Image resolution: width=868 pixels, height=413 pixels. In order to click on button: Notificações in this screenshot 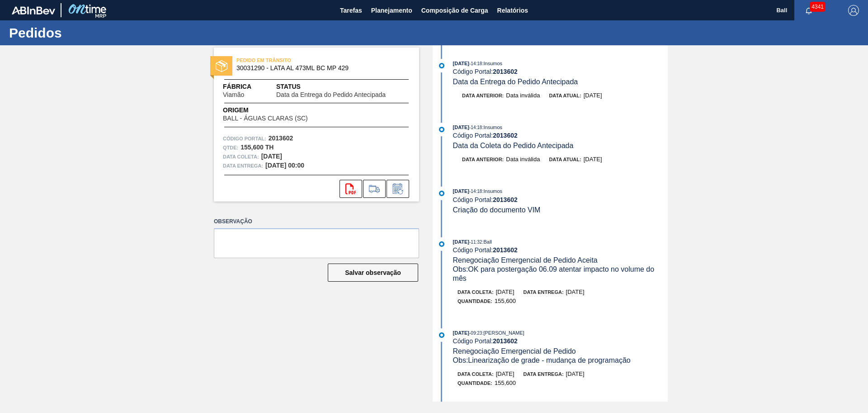, I will do `click(809, 10)`.